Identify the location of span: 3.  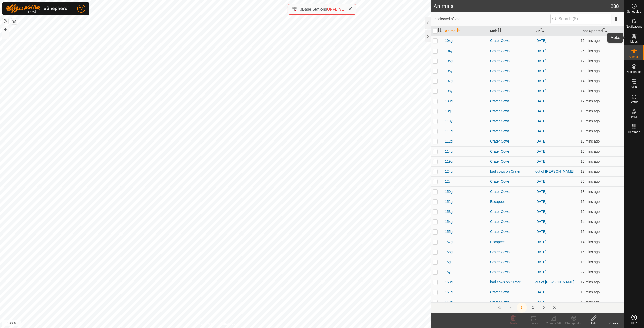
(301, 9).